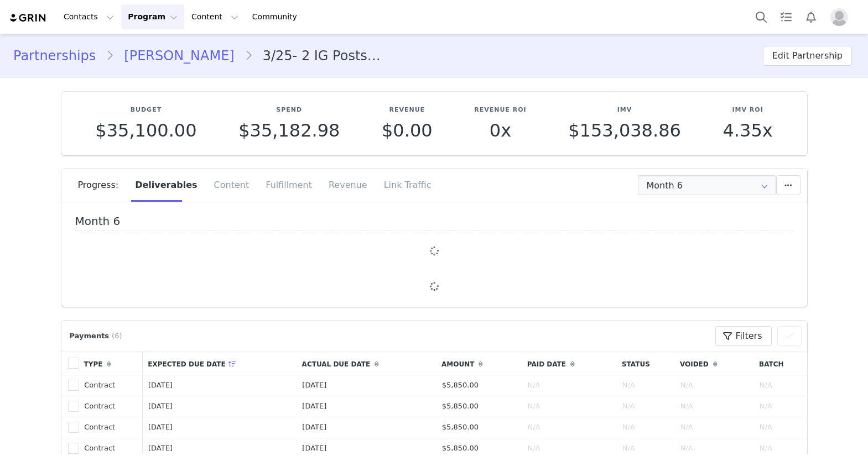  I want to click on p: Revenue ROI, so click(501, 110).